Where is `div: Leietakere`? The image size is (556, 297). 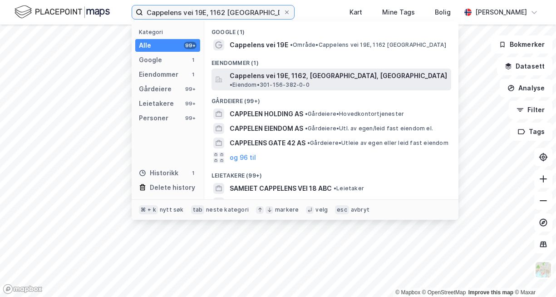 div: Leietakere is located at coordinates (156, 103).